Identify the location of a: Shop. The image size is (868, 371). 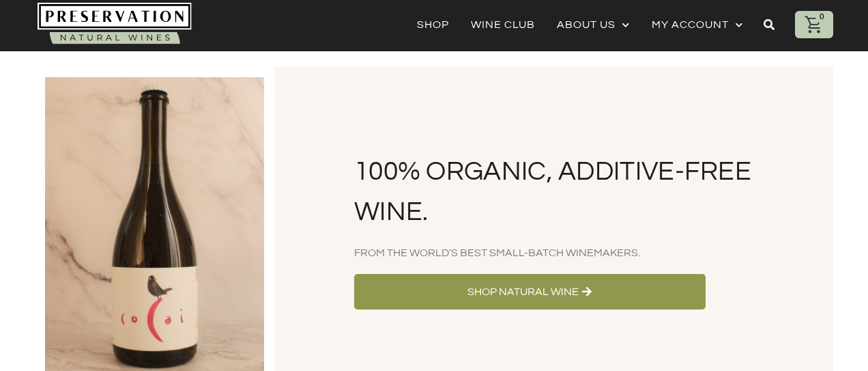
(433, 25).